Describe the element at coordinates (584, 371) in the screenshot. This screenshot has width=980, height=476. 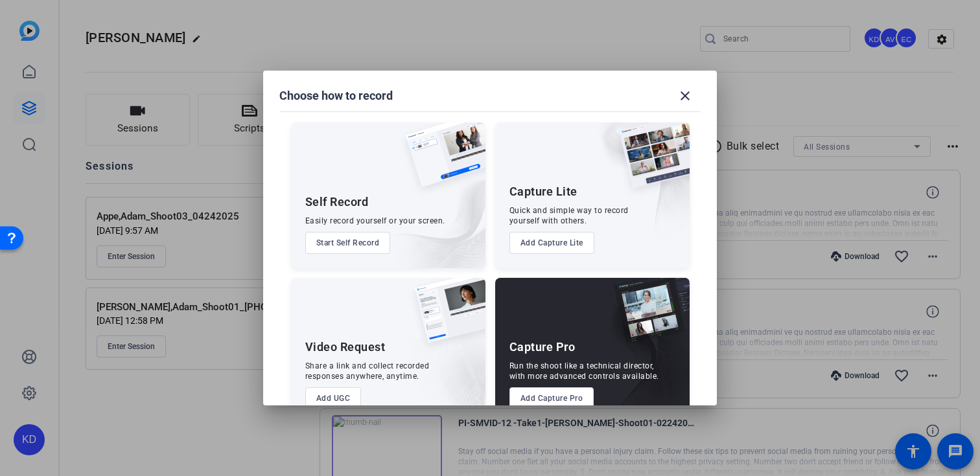
I see `div: Run the shoot like a technical director, with more advanced controls available.` at that location.